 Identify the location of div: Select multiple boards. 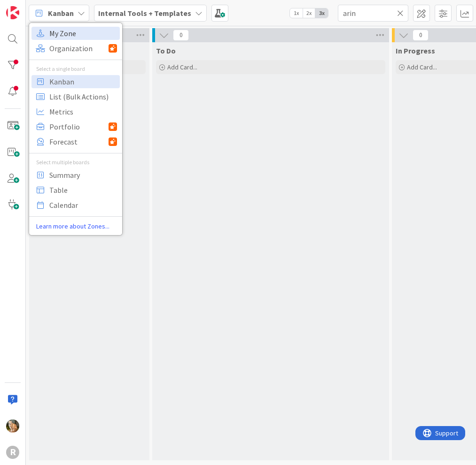
(76, 162).